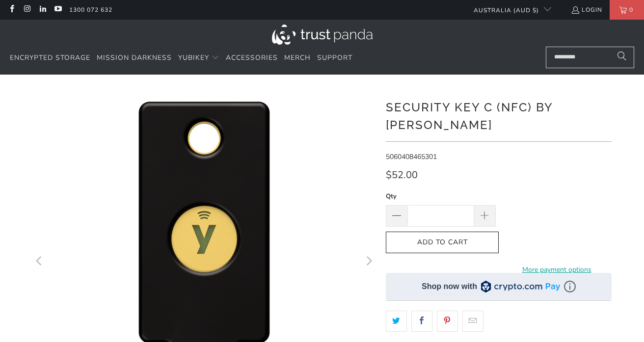  What do you see at coordinates (447, 321) in the screenshot?
I see `a: Share this on Pinterest` at bounding box center [447, 321].